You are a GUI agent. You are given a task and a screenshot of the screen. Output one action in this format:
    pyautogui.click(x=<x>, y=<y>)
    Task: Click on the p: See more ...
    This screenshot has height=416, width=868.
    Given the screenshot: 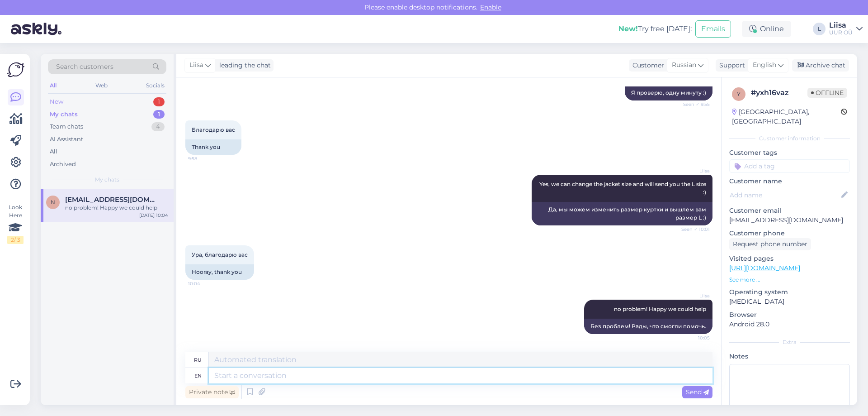 What is the action you would take?
    pyautogui.click(x=790, y=279)
    